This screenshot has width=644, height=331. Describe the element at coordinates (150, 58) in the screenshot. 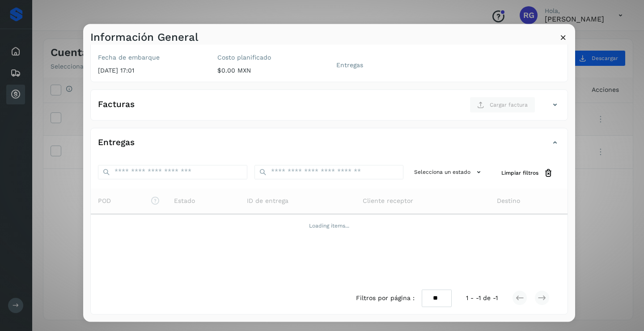

I see `label: Fecha de embarque` at that location.